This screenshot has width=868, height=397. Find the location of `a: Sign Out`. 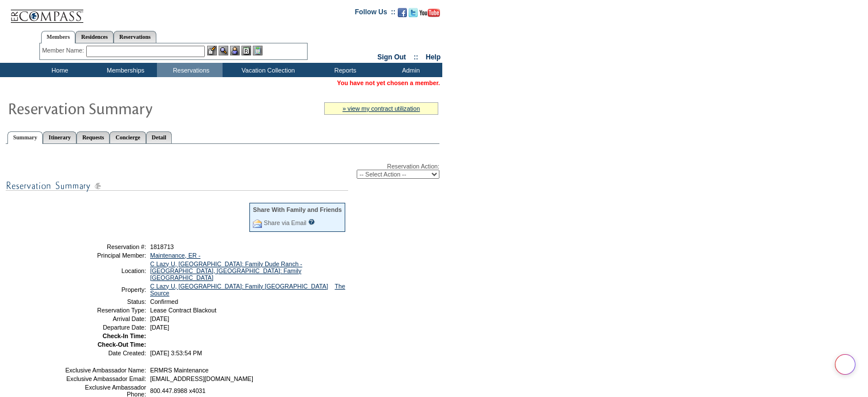

a: Sign Out is located at coordinates (392, 57).